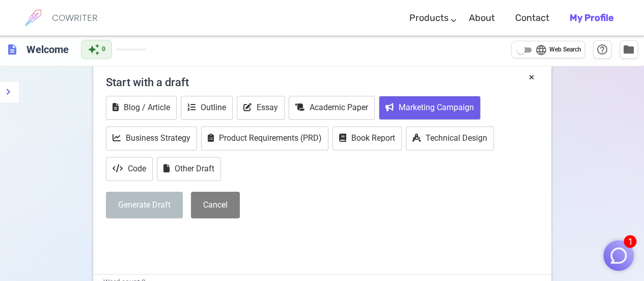 This screenshot has height=281, width=644. What do you see at coordinates (430, 108) in the screenshot?
I see `button: Marketing Campaign` at bounding box center [430, 108].